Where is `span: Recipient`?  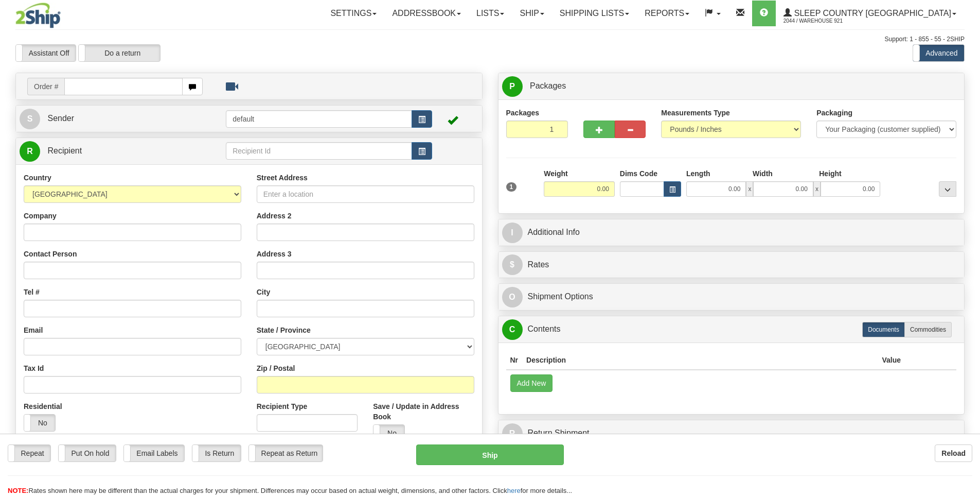
span: Recipient is located at coordinates (65, 150).